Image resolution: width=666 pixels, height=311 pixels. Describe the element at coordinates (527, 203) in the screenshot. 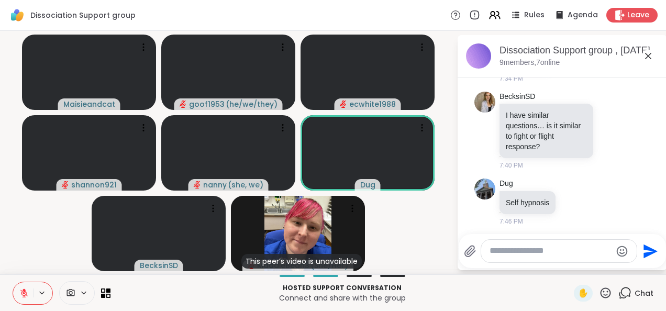

I see `p: Self hypnosis` at that location.